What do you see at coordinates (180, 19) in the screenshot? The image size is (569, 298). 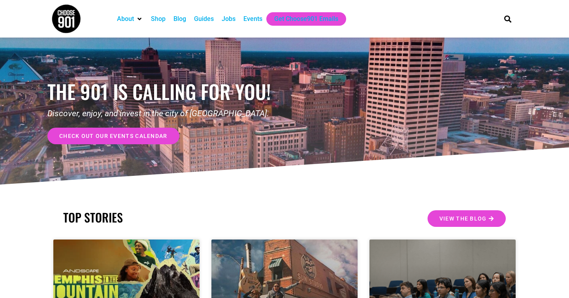 I see `a: Blog` at bounding box center [180, 19].